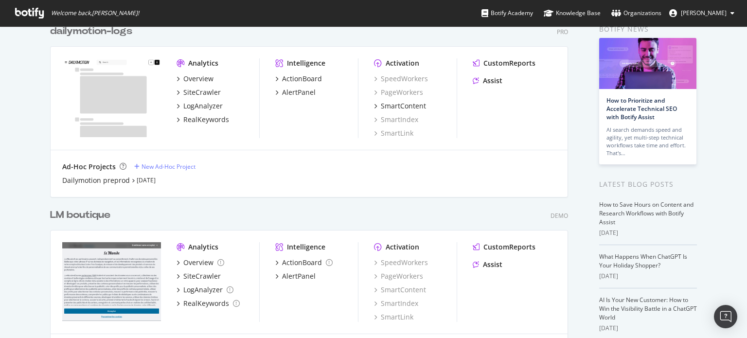 The image size is (747, 338). I want to click on div: Open Intercom Messenger, so click(726, 317).